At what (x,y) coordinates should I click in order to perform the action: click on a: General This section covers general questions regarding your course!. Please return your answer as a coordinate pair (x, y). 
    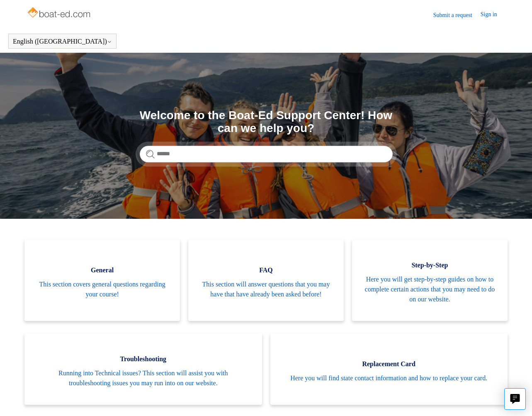
    Looking at the image, I should click on (102, 280).